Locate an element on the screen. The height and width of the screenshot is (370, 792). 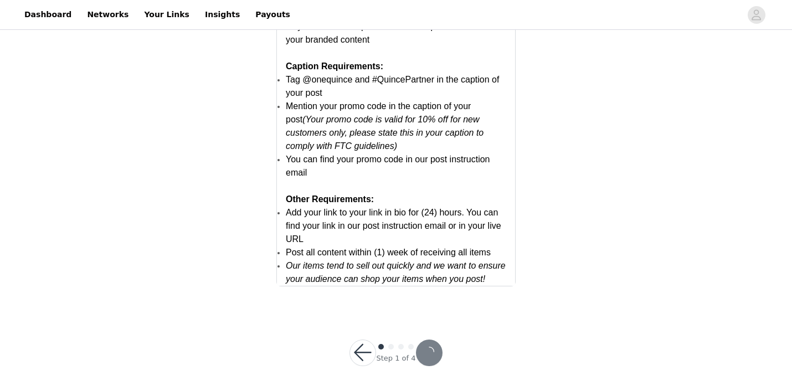
a: Dashboard is located at coordinates (48, 14).